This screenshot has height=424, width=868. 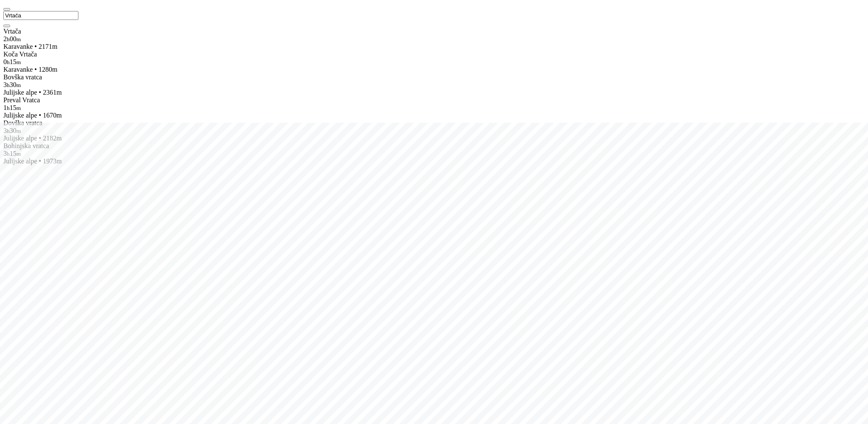 I want to click on span: 0 15, so click(x=12, y=61).